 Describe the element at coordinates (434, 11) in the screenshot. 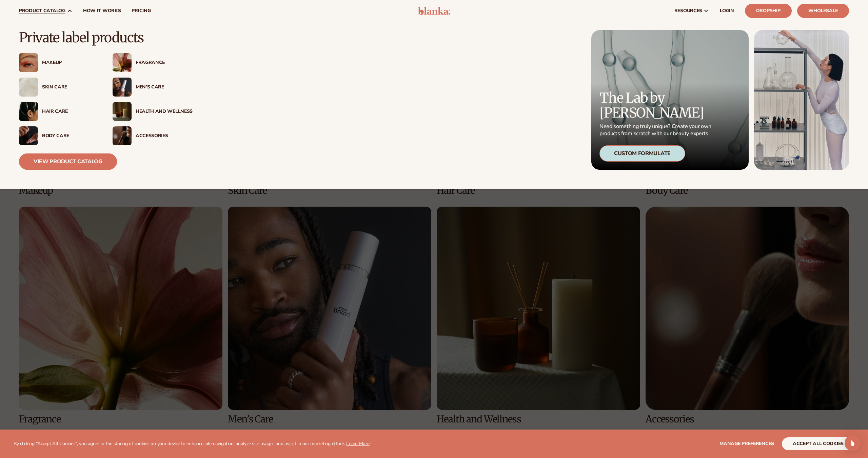

I see `img: logo` at that location.